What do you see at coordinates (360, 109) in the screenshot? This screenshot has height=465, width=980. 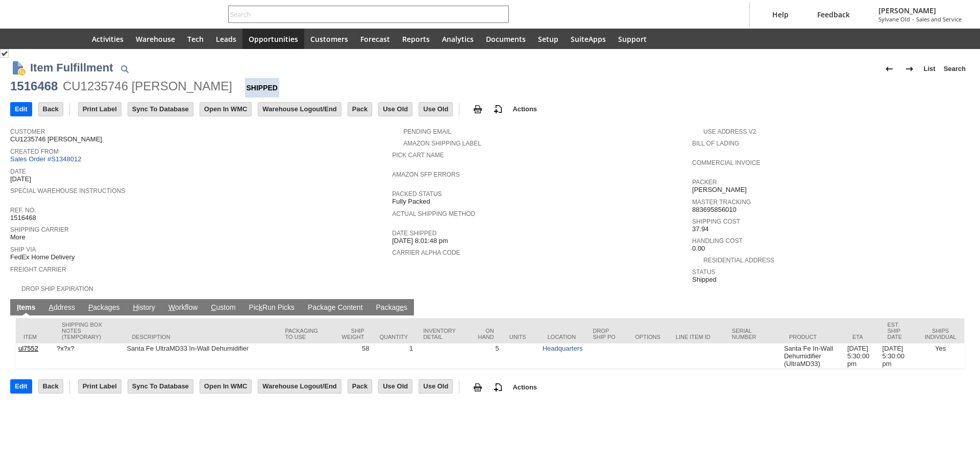 I see `input: Pack` at bounding box center [360, 109].